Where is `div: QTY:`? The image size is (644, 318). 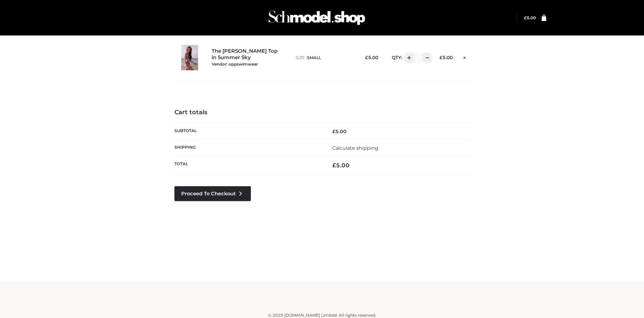
div: QTY: is located at coordinates (407, 58).